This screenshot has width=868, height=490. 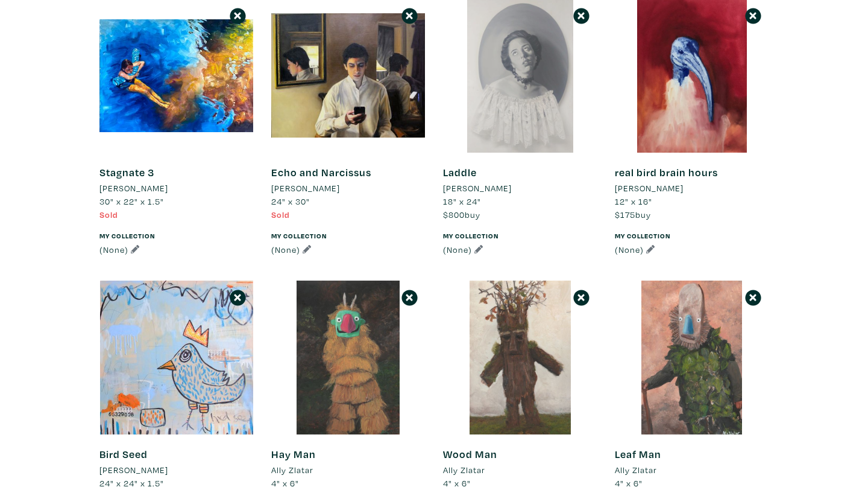 What do you see at coordinates (454, 214) in the screenshot?
I see `span: $800` at bounding box center [454, 214].